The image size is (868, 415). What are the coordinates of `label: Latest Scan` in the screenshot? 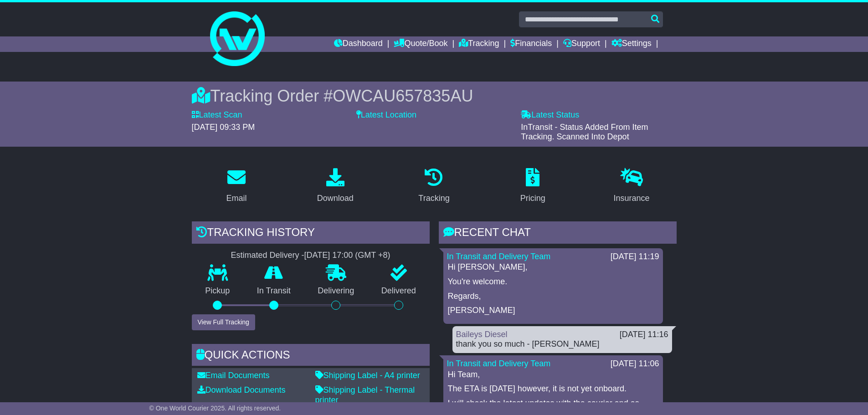 It's located at (217, 115).